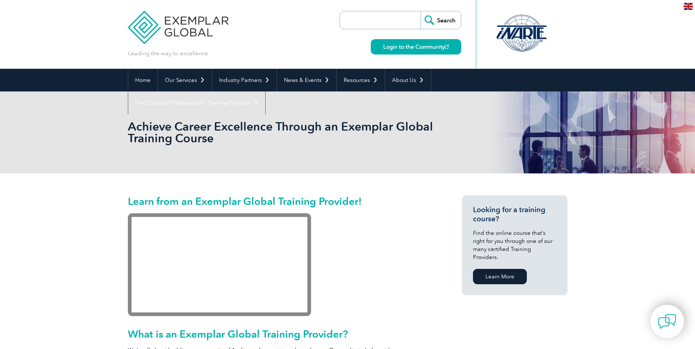 This screenshot has width=695, height=349. What do you see at coordinates (244, 80) in the screenshot?
I see `a: Industry Partners` at bounding box center [244, 80].